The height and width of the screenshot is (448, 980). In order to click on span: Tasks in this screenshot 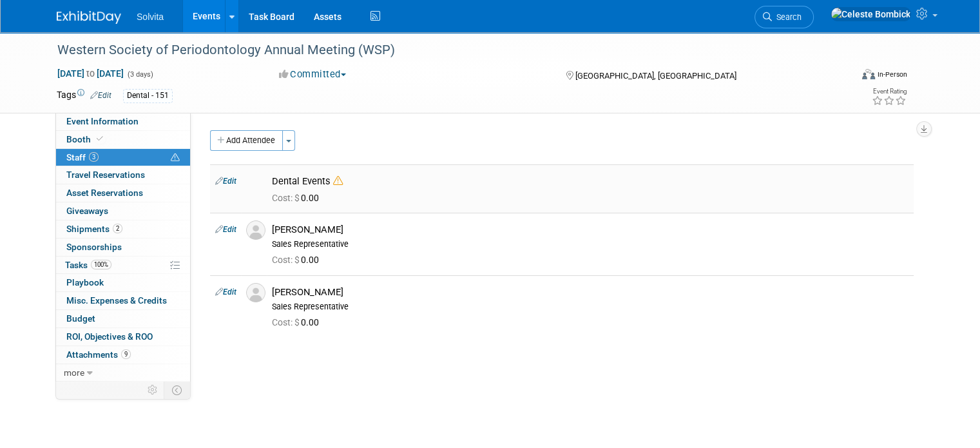, I will do `click(89, 265)`.